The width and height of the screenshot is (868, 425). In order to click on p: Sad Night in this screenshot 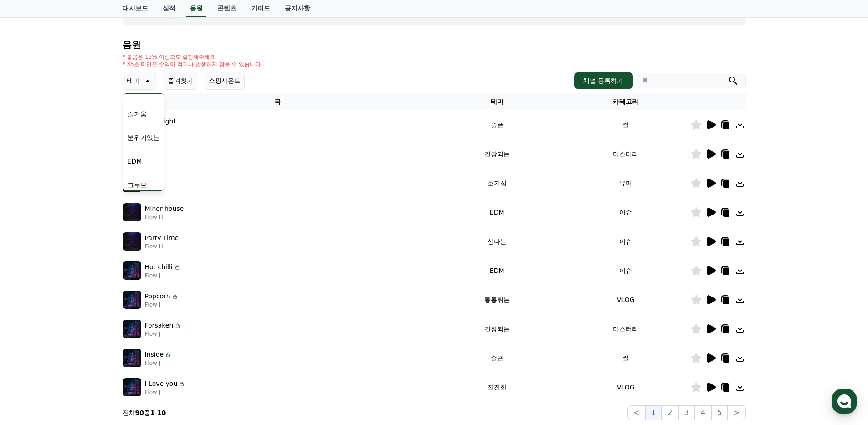, I will do `click(161, 121)`.